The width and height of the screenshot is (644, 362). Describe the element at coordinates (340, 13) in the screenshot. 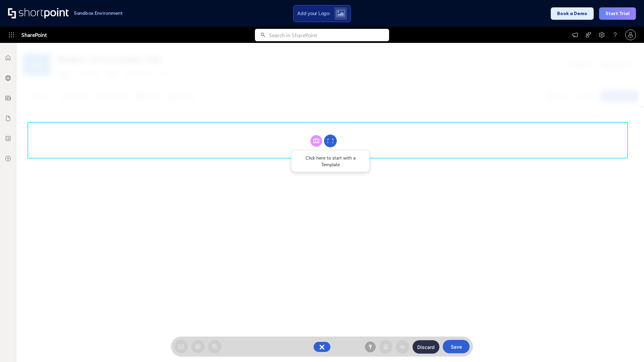

I see `img: Upload logo` at that location.